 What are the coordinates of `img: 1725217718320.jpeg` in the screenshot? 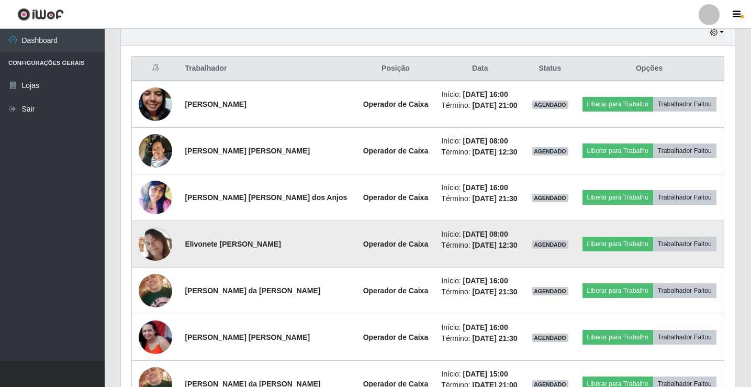 It's located at (155, 150).